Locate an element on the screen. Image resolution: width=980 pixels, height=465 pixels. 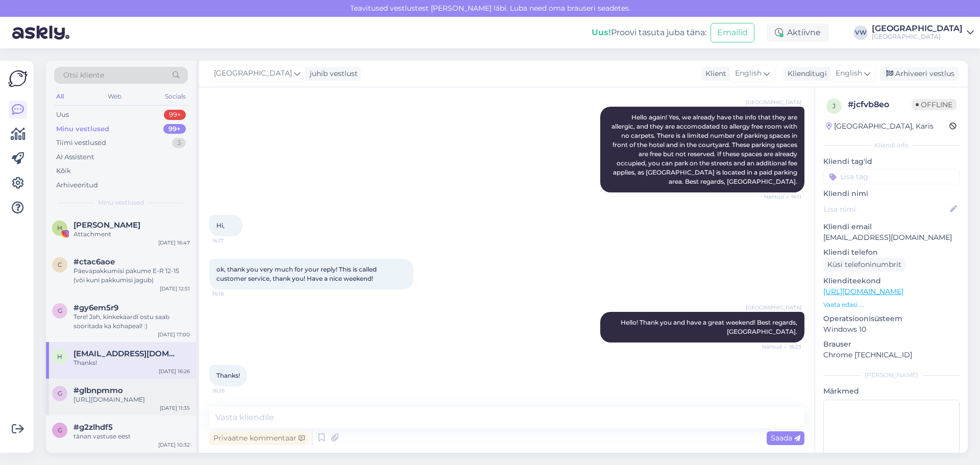
div: Tere! Jah, kinkekaardi ostu saab sooritada ka kohapeal! :) is located at coordinates (131, 322).